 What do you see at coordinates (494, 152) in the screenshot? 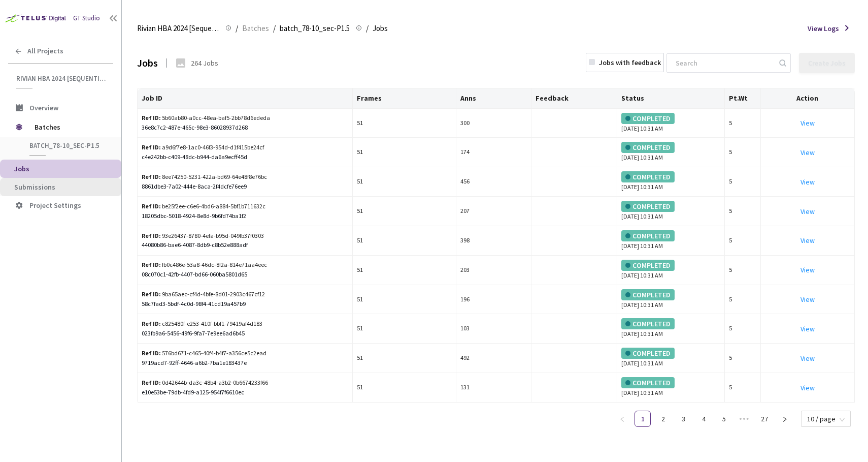
I see `td: 174` at bounding box center [494, 152].